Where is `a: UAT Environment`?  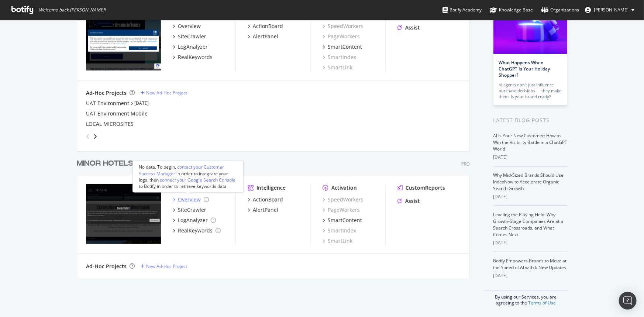
a: UAT Environment is located at coordinates (107, 104).